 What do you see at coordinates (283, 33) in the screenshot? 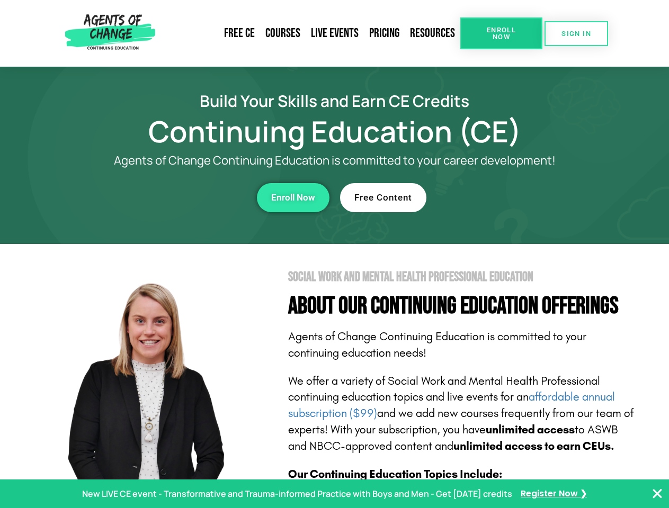
I see `a: Courses` at bounding box center [283, 33].